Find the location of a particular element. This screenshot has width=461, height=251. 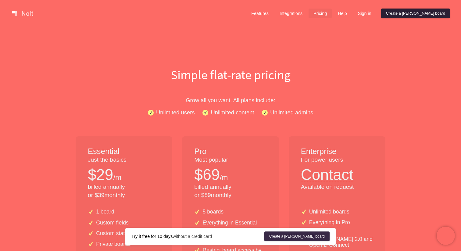

h1: Simple flat-rate pricing is located at coordinates (230, 75).